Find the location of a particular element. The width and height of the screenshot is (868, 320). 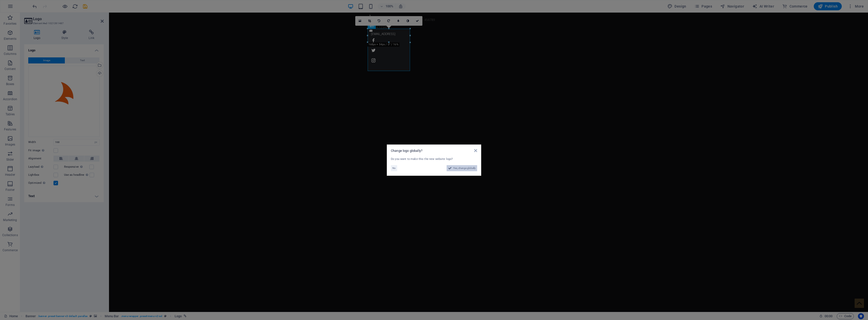

span: No is located at coordinates (394, 168).